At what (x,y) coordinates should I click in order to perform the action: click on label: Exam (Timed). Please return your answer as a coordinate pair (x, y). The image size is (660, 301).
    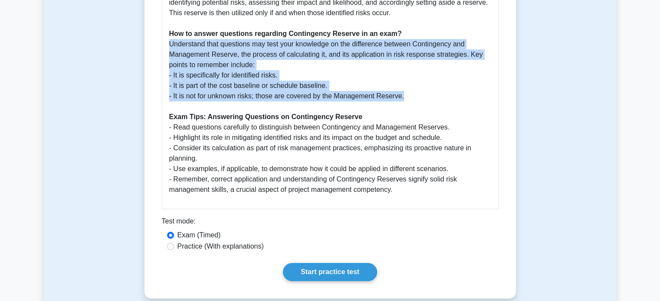
    Looking at the image, I should click on (199, 236).